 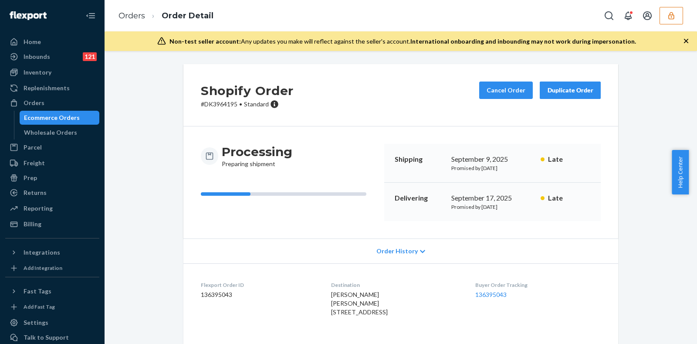 I want to click on a: Returns, so click(x=52, y=193).